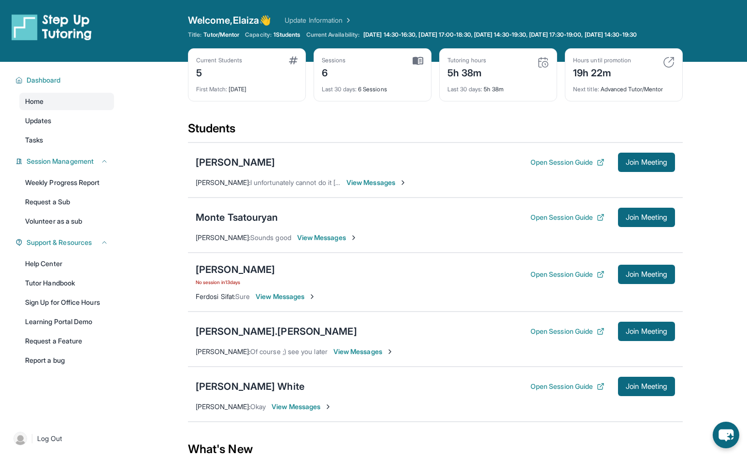 The height and width of the screenshot is (456, 747). What do you see at coordinates (52, 27) in the screenshot?
I see `img: logo` at bounding box center [52, 27].